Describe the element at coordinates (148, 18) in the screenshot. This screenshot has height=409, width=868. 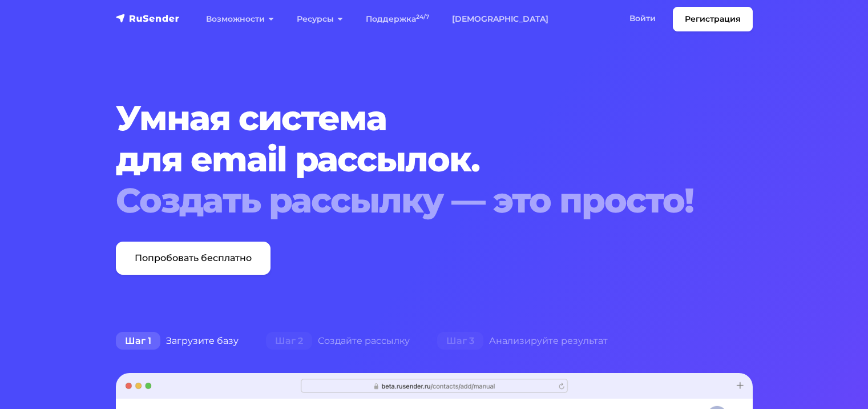
I see `img: RuSender` at that location.